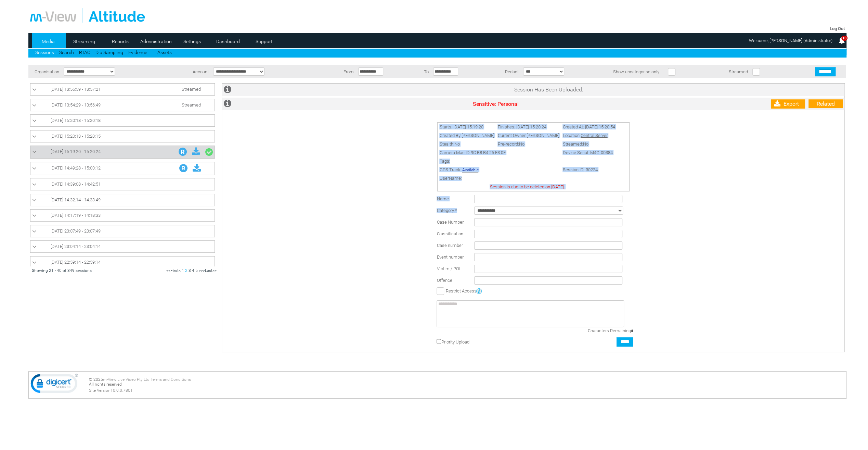 The width and height of the screenshot is (868, 450). Describe the element at coordinates (788, 103) in the screenshot. I see `a: Export` at that location.